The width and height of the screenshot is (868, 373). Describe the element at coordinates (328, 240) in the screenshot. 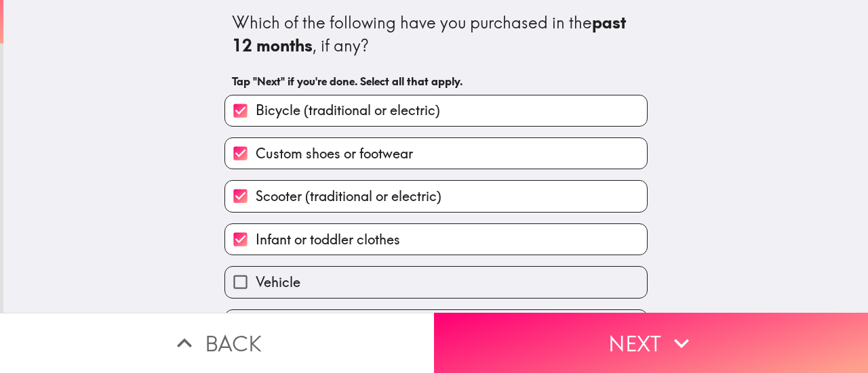

I see `span: Infant or toddler clothes` at that location.